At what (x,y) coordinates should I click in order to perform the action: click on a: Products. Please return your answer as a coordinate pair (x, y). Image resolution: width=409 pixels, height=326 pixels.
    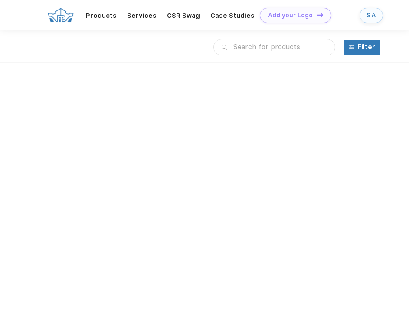
    Looking at the image, I should click on (101, 16).